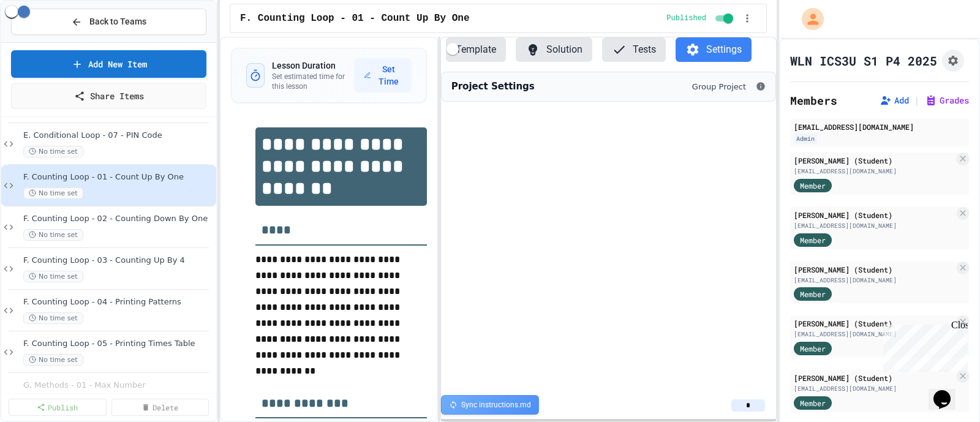  What do you see at coordinates (207, 394) in the screenshot?
I see `div: Unpublished` at bounding box center [207, 394].